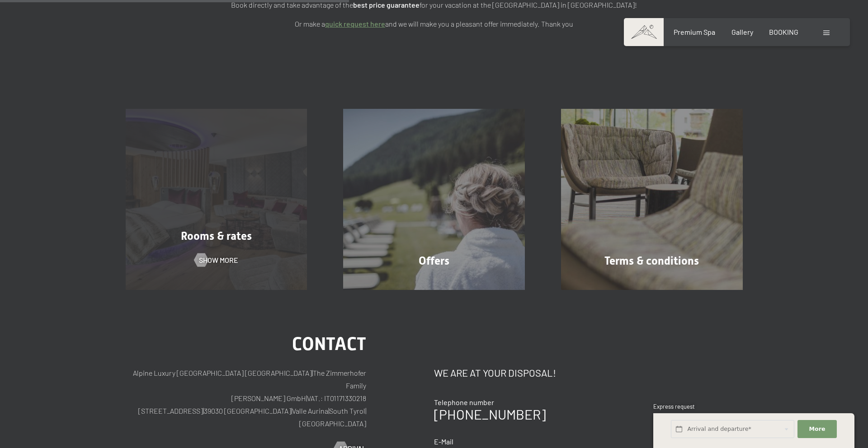 The width and height of the screenshot is (868, 448). Describe the element at coordinates (386, 5) in the screenshot. I see `strong: best price guarantee` at that location.